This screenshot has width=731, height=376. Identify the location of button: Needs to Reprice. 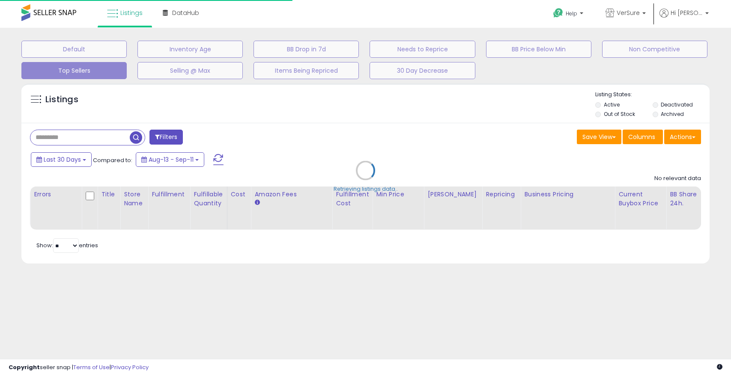
(422, 49).